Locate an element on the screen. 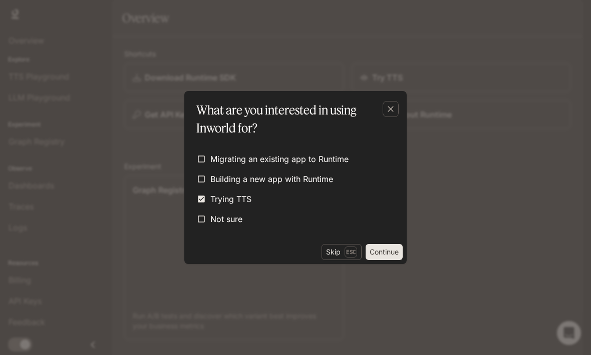 This screenshot has height=355, width=591. span: Trying TTS is located at coordinates (231, 199).